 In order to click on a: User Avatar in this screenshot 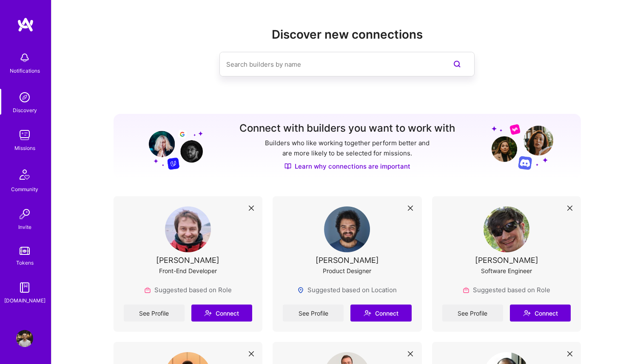, I will do `click(25, 339)`.